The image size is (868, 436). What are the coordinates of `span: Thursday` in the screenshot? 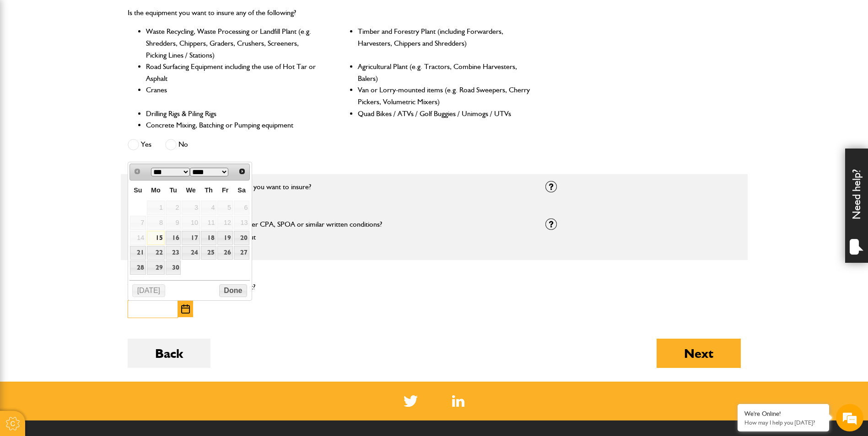 It's located at (209, 190).